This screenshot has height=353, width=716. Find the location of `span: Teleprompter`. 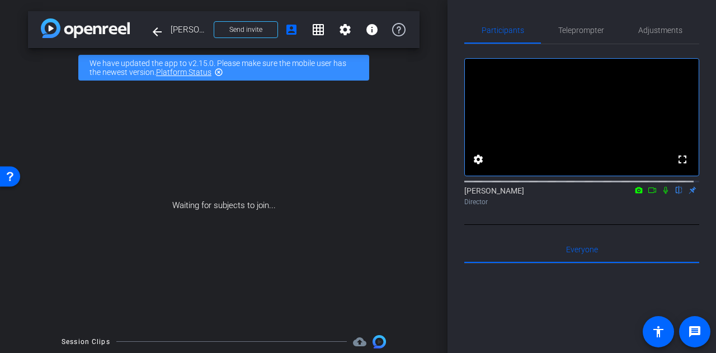

span: Teleprompter is located at coordinates (581, 30).